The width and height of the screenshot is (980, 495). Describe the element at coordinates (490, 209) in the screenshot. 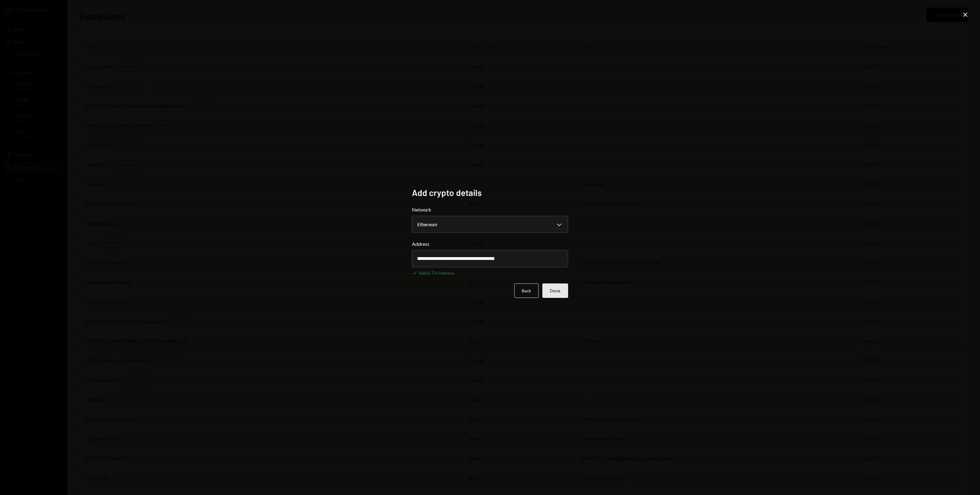

I see `label: Network` at that location.